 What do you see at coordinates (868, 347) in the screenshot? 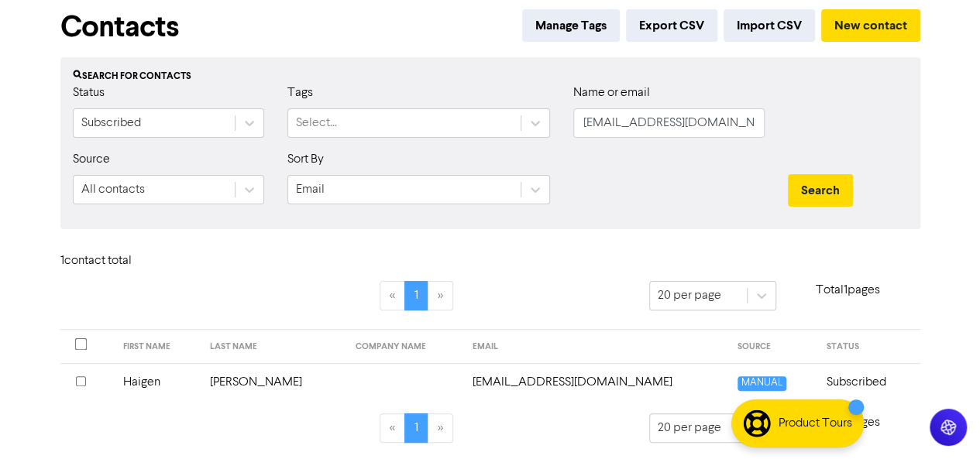
I see `th: STATUS` at bounding box center [868, 347].